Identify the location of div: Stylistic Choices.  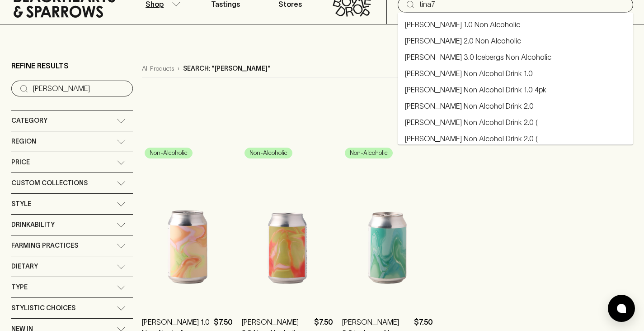
(72, 308).